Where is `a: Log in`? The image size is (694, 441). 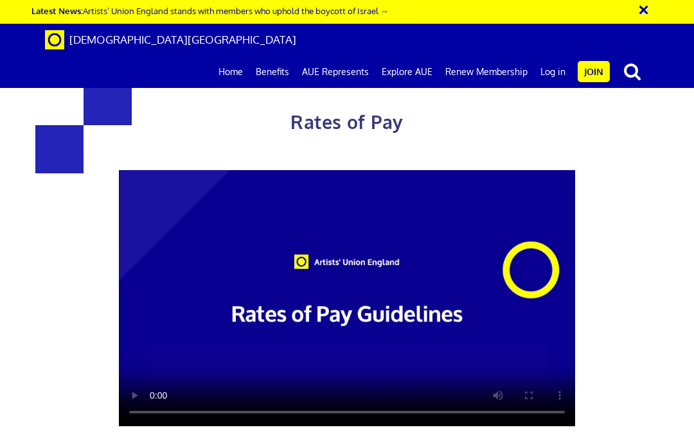 a: Log in is located at coordinates (552, 72).